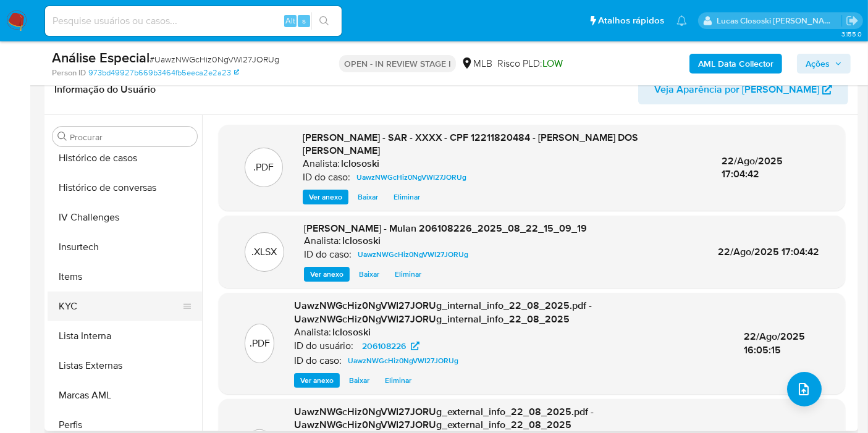 This screenshot has height=433, width=868. What do you see at coordinates (476, 64) in the screenshot?
I see `div: MLB` at bounding box center [476, 64].